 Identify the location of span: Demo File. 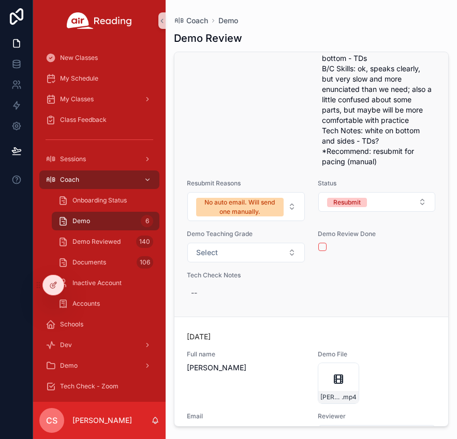
(376, 355).